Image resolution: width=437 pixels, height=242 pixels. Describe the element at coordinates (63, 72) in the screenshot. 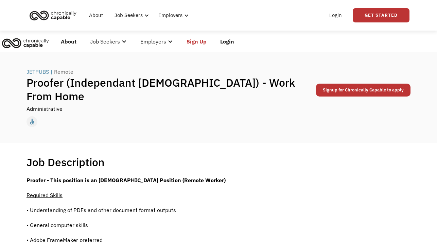

I see `div: Remote` at that location.